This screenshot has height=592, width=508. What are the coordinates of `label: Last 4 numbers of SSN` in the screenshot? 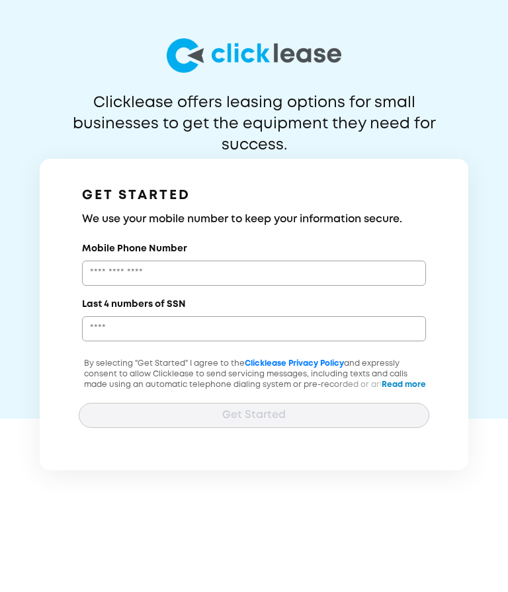 It's located at (134, 304).